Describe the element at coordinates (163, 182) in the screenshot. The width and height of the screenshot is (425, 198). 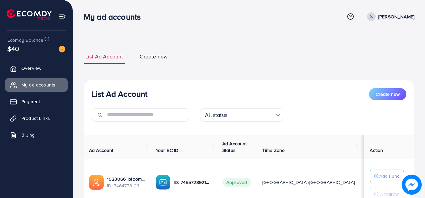
I see `img: ic-ba-acc.ded83a64.svg` at that location.